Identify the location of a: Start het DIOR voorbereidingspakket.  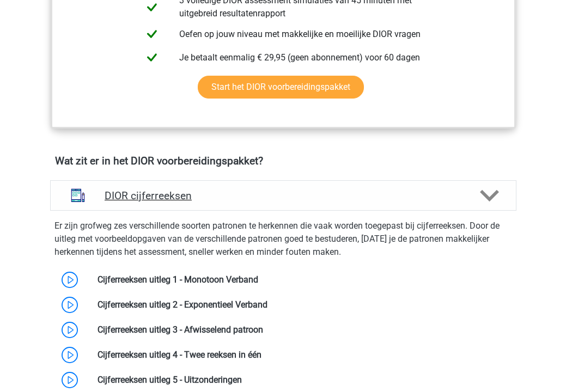
(281, 87).